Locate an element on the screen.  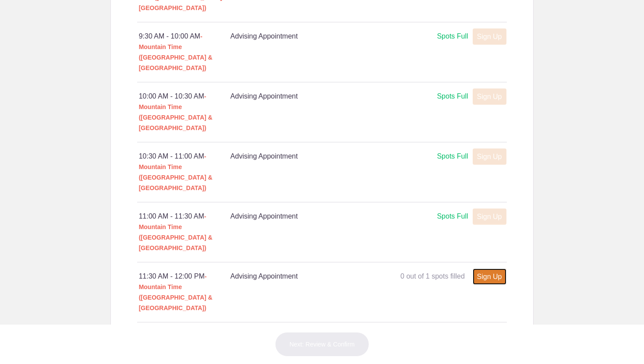
div: 11:30 AM - 12:00 PM is located at coordinates (185, 292).